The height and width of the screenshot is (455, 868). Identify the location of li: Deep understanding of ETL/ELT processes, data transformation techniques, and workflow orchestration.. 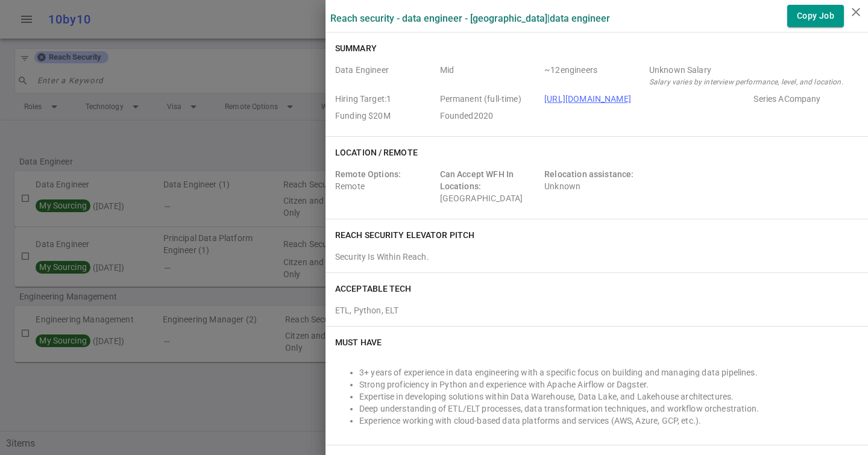
(609, 408).